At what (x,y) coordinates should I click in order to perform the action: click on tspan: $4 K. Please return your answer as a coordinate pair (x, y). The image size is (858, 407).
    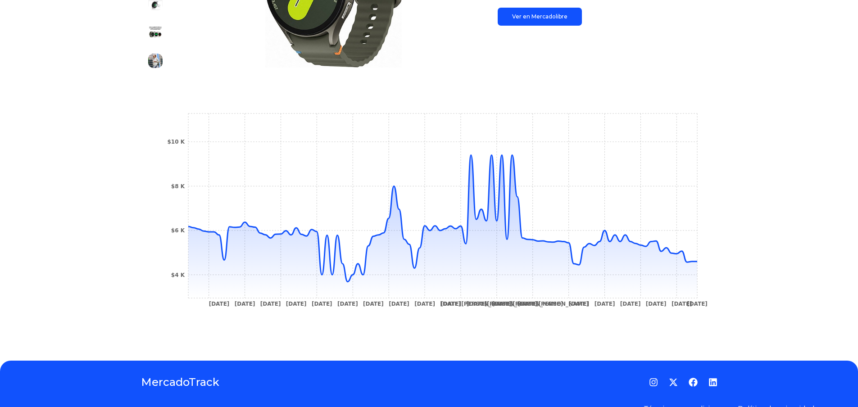
    Looking at the image, I should click on (177, 275).